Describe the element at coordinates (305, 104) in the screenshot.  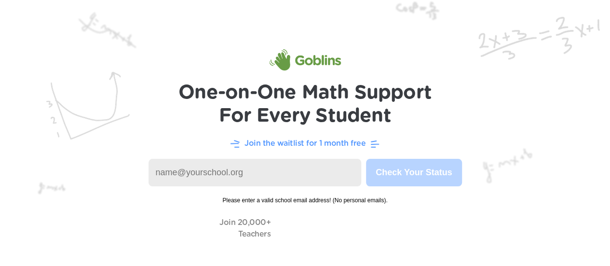
I see `h1: One-on-One Math Support For Every Student` at that location.